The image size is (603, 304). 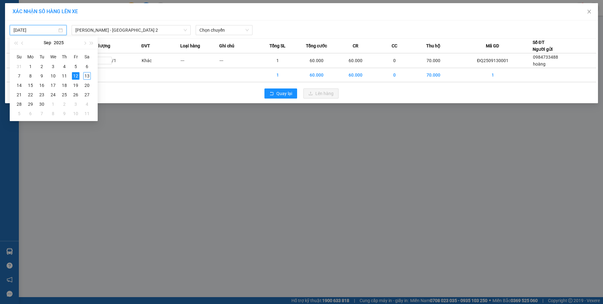 I want to click on div: 17, so click(x=53, y=85).